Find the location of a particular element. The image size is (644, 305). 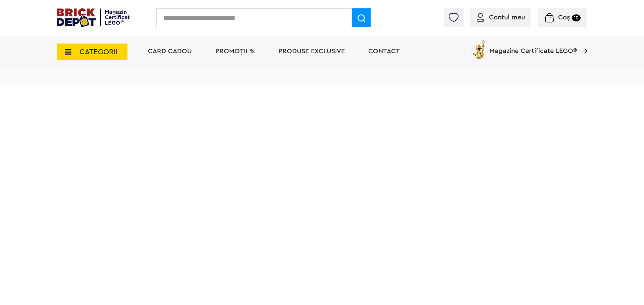

a: Card Cadou is located at coordinates (170, 51).